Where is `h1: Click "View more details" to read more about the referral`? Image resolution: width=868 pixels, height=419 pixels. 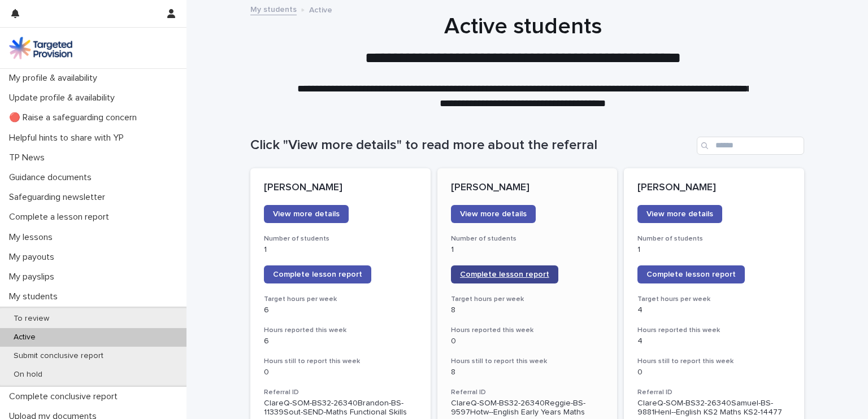 h1: Click "View more details" to read more about the referral is located at coordinates (471, 145).